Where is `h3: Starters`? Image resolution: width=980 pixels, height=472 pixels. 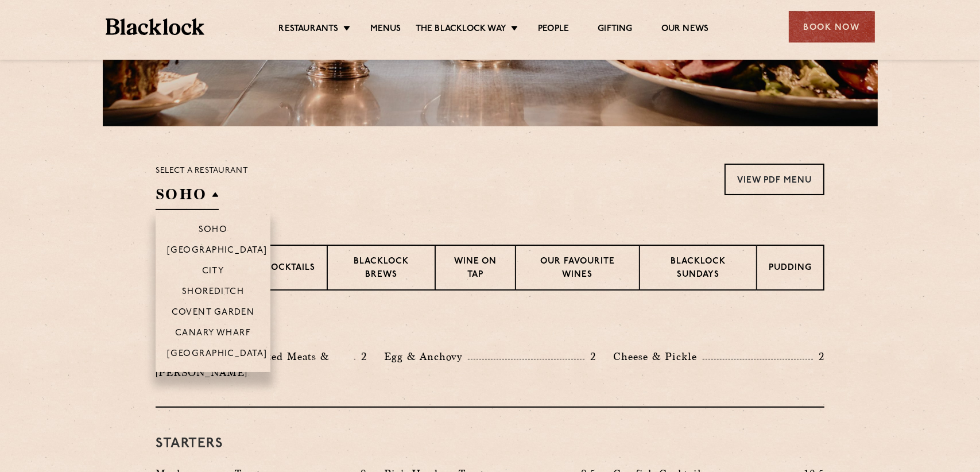
h3: Starters is located at coordinates (490, 443).